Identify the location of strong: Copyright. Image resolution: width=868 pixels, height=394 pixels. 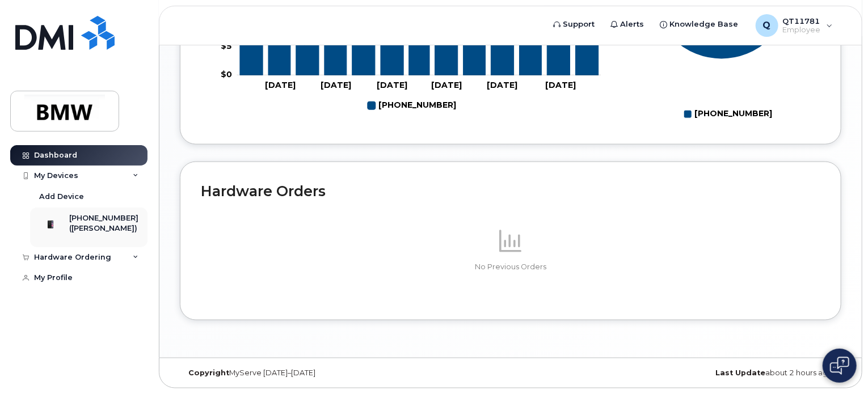
(209, 372).